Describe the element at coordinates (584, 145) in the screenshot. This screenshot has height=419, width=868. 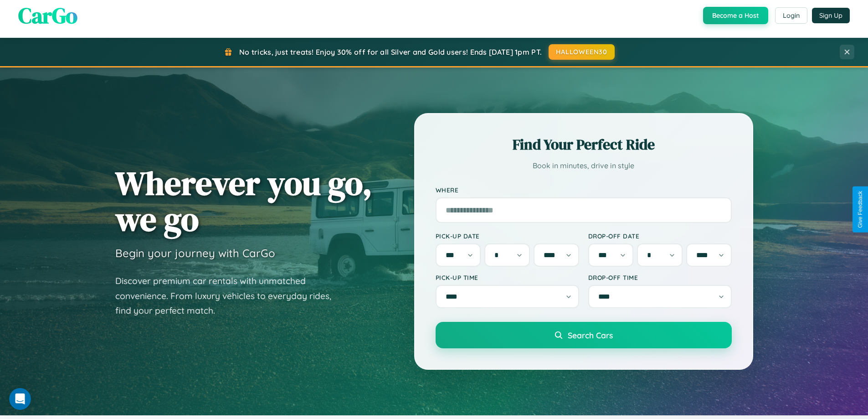
I see `h2: Find Your Perfect Ride` at that location.